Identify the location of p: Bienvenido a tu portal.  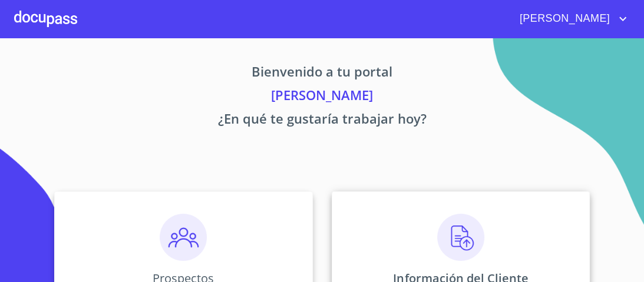
(322, 74).